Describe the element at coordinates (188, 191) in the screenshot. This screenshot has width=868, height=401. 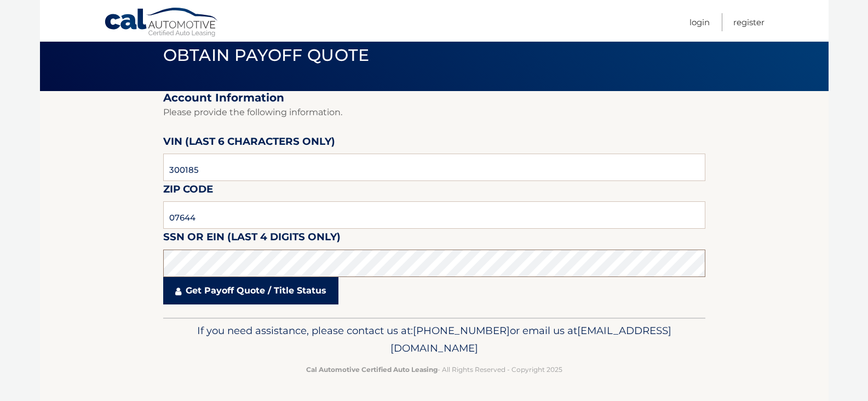
I see `label: Zip Code` at that location.